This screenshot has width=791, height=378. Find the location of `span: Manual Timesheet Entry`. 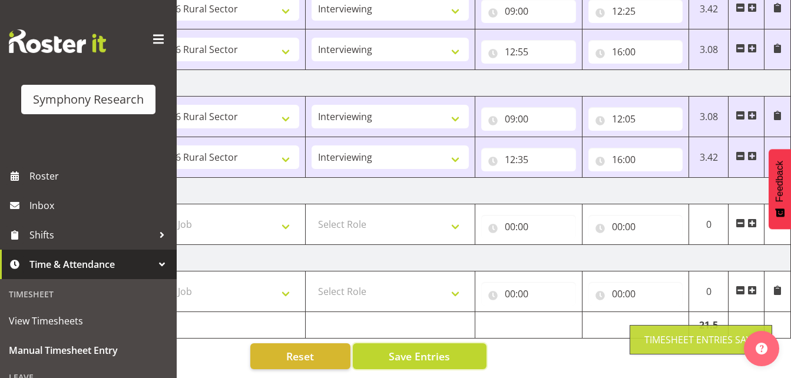

span: Manual Timesheet Entry is located at coordinates (88, 350).